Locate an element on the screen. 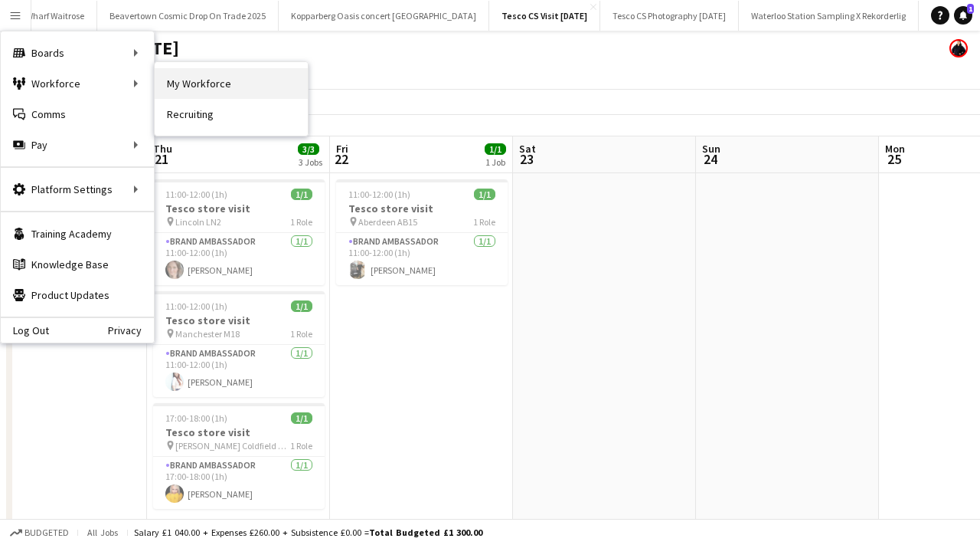 The height and width of the screenshot is (545, 980). div: Boards is located at coordinates (77, 53).